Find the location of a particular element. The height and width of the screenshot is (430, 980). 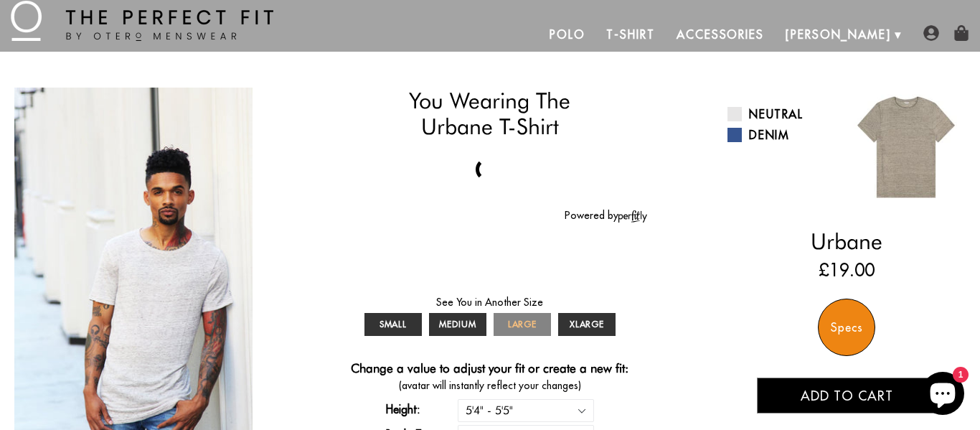

span: MEDIUM is located at coordinates (457, 323).